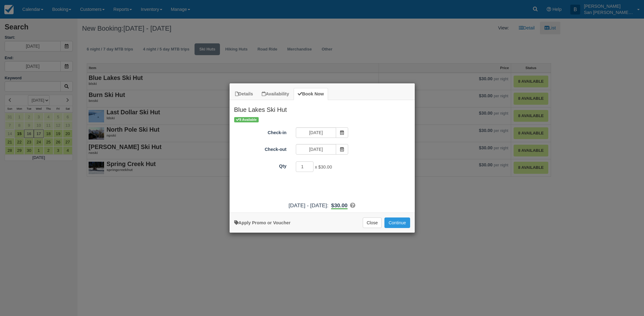 The width and height of the screenshot is (644, 316). I want to click on label: Check-out, so click(260, 149).